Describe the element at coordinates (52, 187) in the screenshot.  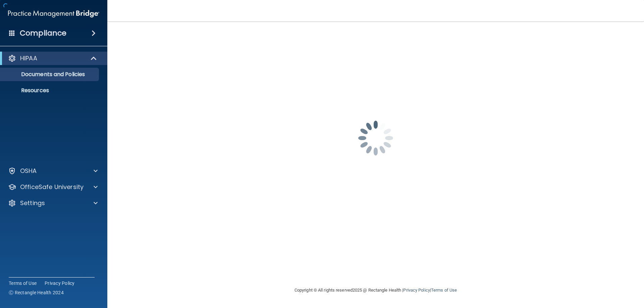
I see `p: OfficeSafe University` at that location.